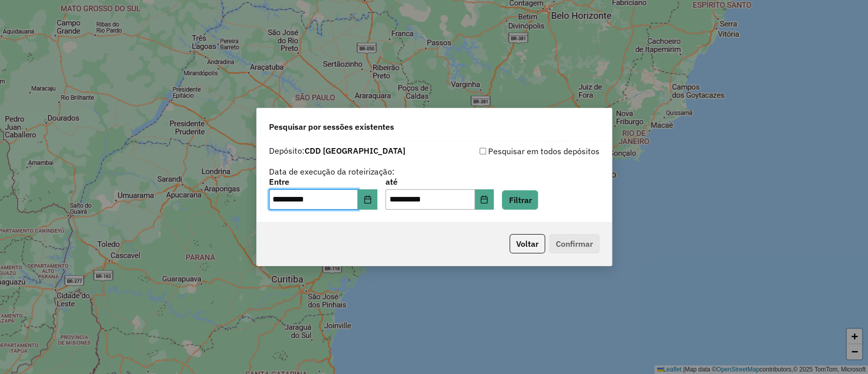 The width and height of the screenshot is (868, 374). What do you see at coordinates (337, 151) in the screenshot?
I see `label: Depósito:` at bounding box center [337, 151].